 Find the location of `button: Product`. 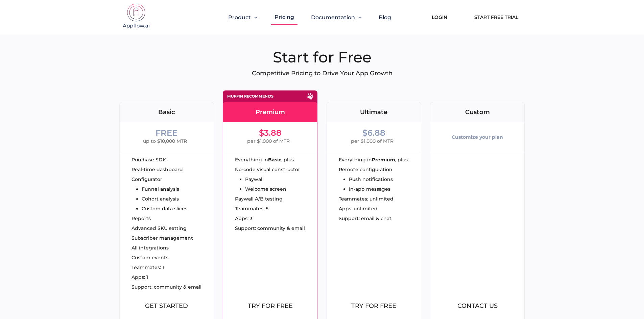

button: Product is located at coordinates (243, 17).